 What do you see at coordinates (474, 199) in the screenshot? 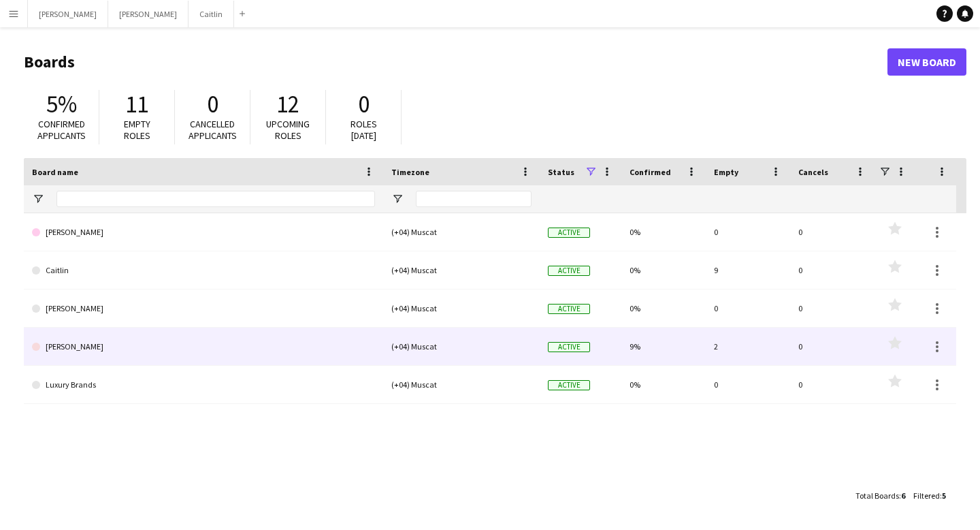
I see `input: Timezone Filter Input` at bounding box center [474, 199].